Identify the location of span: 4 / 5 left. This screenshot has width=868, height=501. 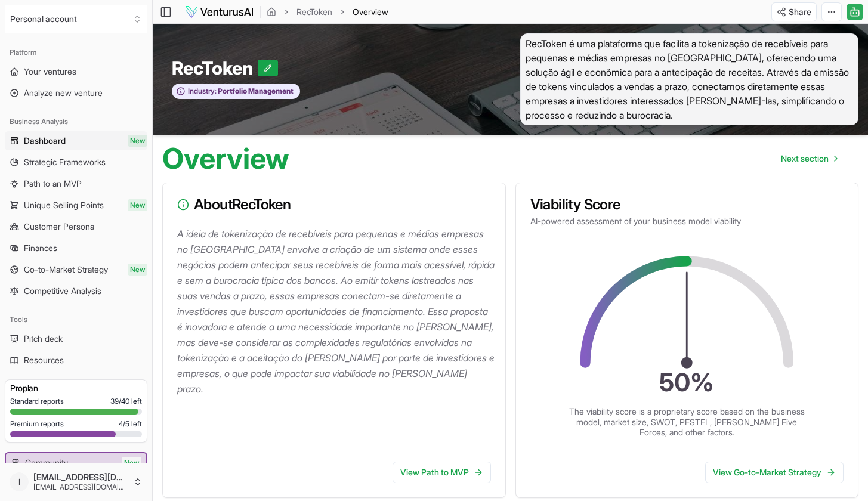
(130, 424).